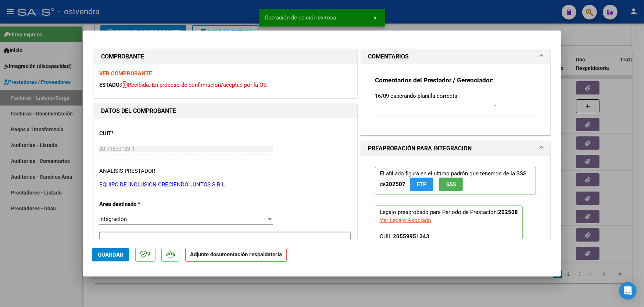 This screenshot has height=307, width=644. I want to click on p: EQUIPO DE INCLUSION CRECIENDO JUNTOS S.R.L., so click(226, 185).